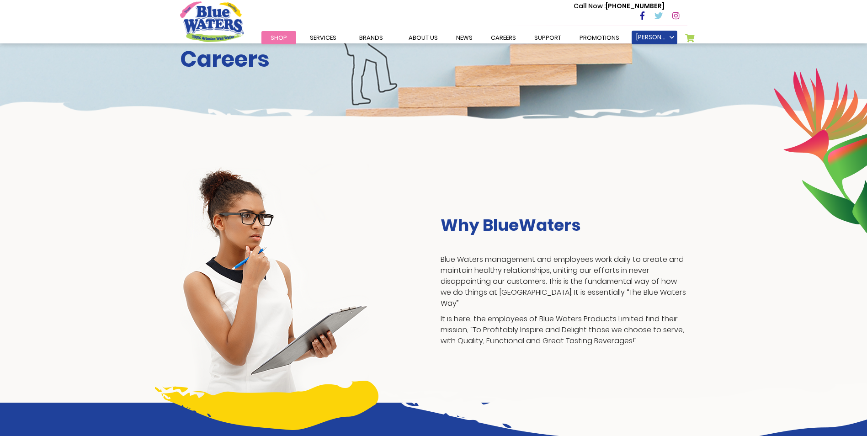  Describe the element at coordinates (434, 59) in the screenshot. I see `h2: Careers` at that location.